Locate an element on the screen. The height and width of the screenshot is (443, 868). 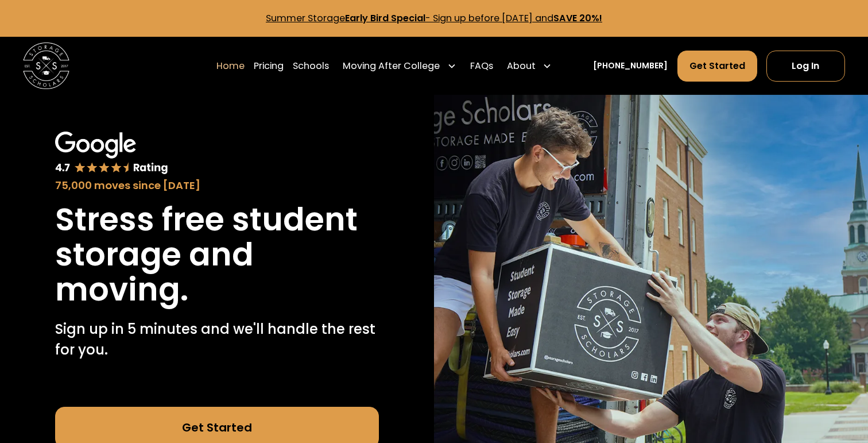
strong: Early Bird Special is located at coordinates (385, 18).